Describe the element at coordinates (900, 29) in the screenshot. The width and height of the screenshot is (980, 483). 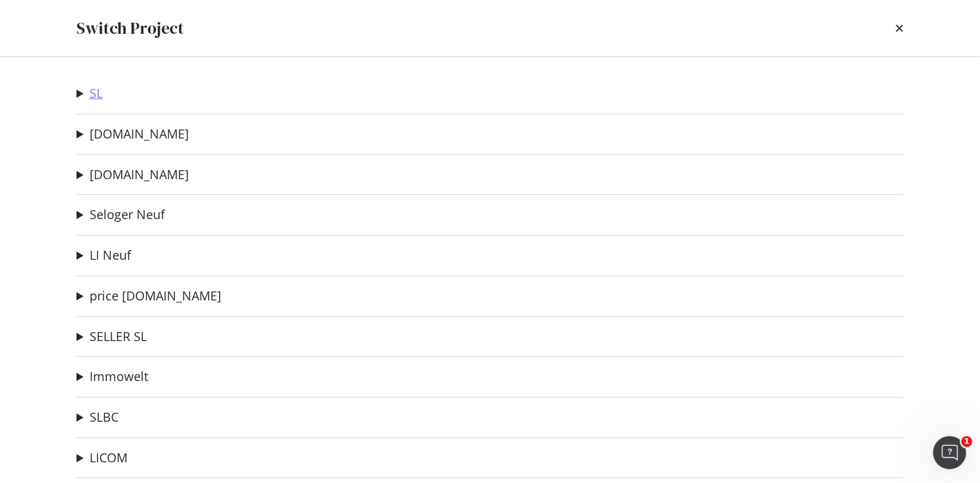
I see `div: times` at that location.